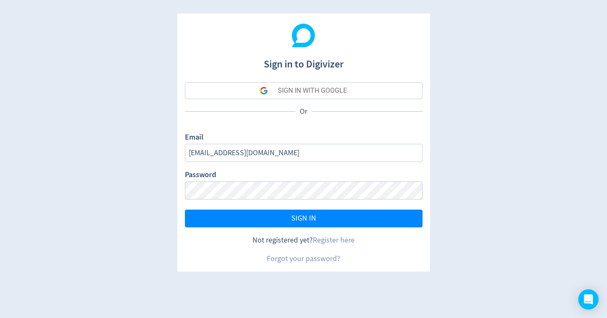 Image resolution: width=607 pixels, height=318 pixels. What do you see at coordinates (303, 111) in the screenshot?
I see `p: Or` at bounding box center [303, 111].